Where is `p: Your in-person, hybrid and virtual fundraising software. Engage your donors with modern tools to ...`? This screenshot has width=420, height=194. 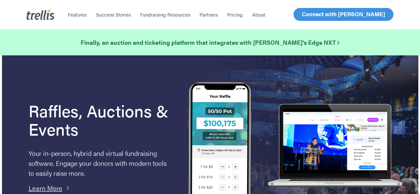 p: Your in-person, hybrid and virtual fundraising software. Engage your donors with modern tools to ... is located at coordinates (100, 164).